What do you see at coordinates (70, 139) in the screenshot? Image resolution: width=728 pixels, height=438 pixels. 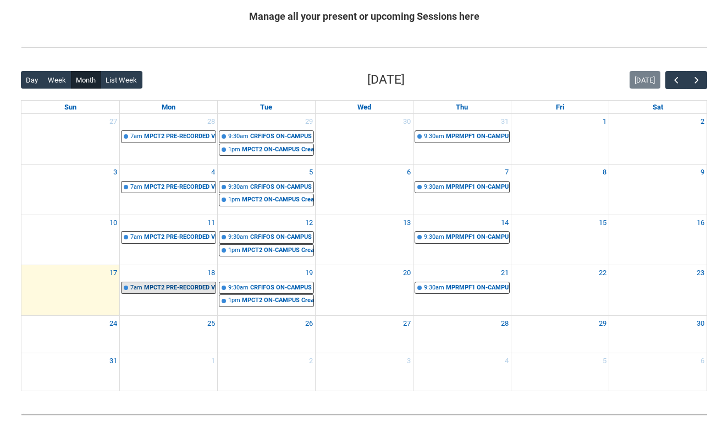 I see `td: Go to July 27, 2025` at bounding box center [70, 139].